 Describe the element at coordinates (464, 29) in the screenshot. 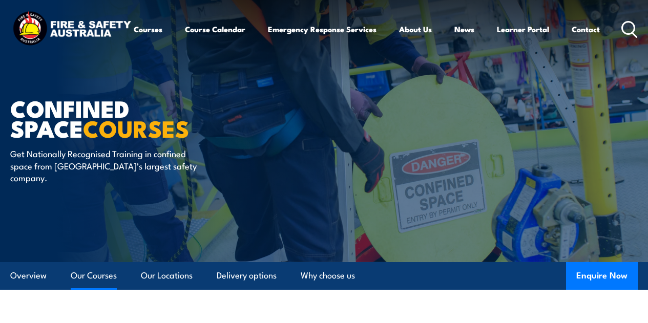

I see `a: News` at that location.